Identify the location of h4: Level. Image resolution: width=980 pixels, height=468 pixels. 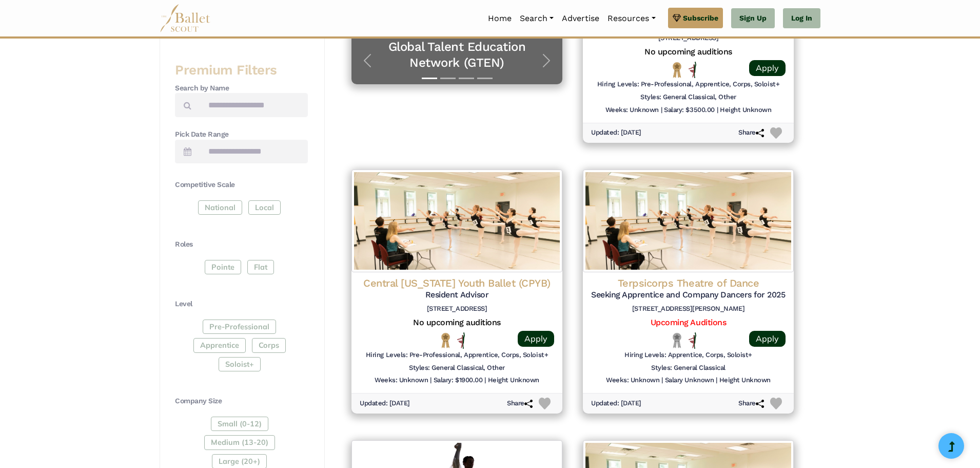
(241, 304).